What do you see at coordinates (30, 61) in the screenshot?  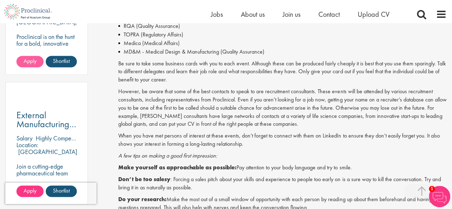 I see `a: Apply` at bounding box center [30, 61].